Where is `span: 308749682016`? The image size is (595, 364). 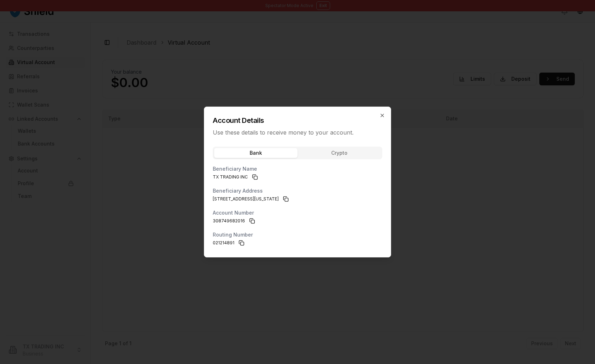 span: 308749682016 is located at coordinates (229, 221).